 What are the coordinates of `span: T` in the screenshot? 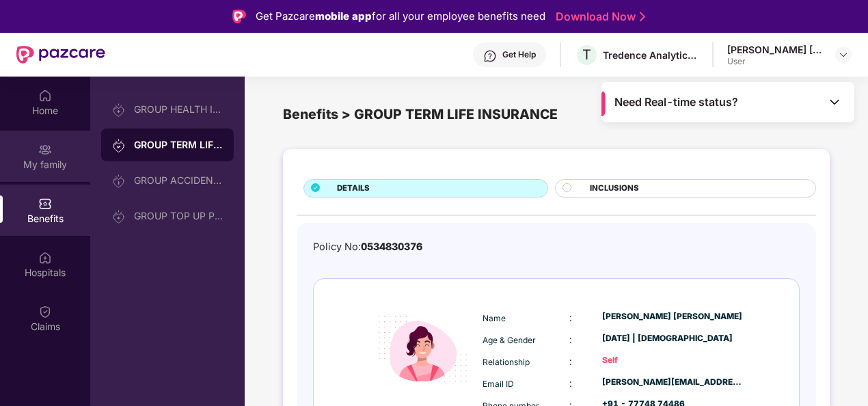 It's located at (586, 55).